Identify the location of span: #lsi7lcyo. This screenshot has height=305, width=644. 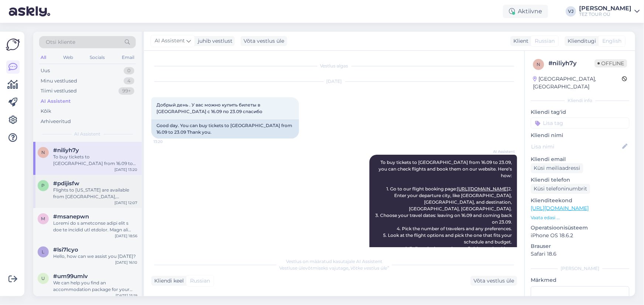
(66, 250).